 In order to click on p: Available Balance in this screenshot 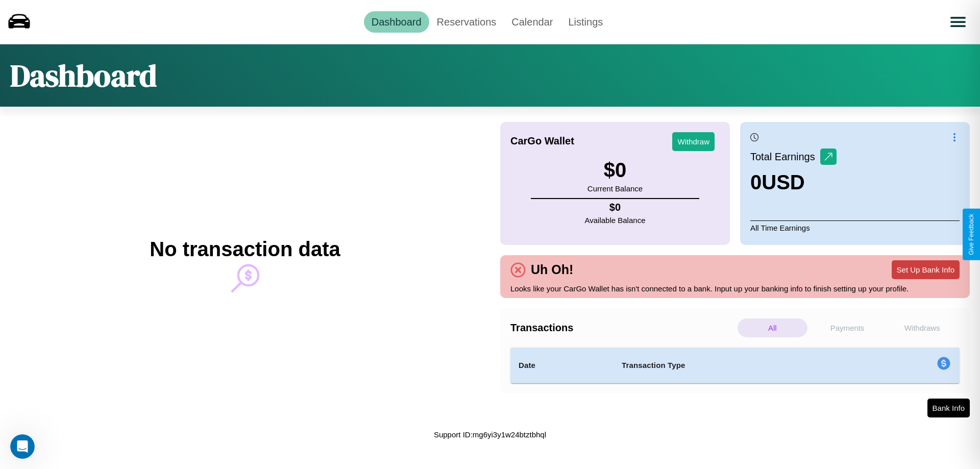, I will do `click(615, 220)`.